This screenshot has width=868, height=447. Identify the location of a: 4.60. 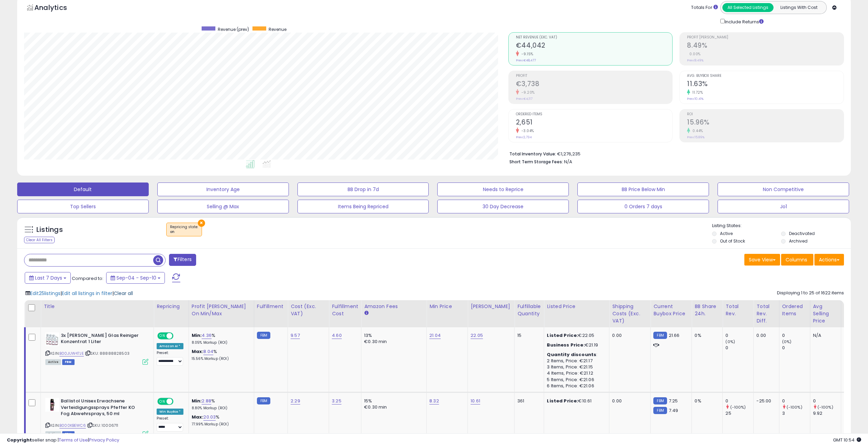
(337, 336).